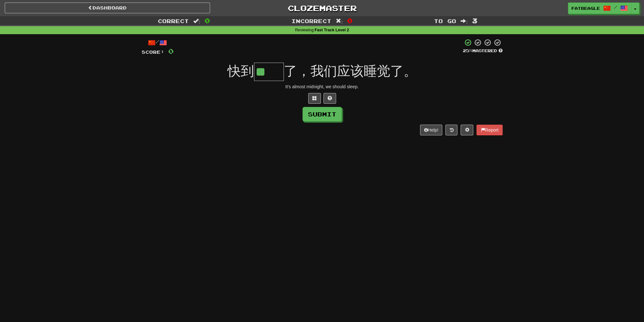 Image resolution: width=644 pixels, height=322 pixels. Describe the element at coordinates (474, 20) in the screenshot. I see `span: 3` at that location.